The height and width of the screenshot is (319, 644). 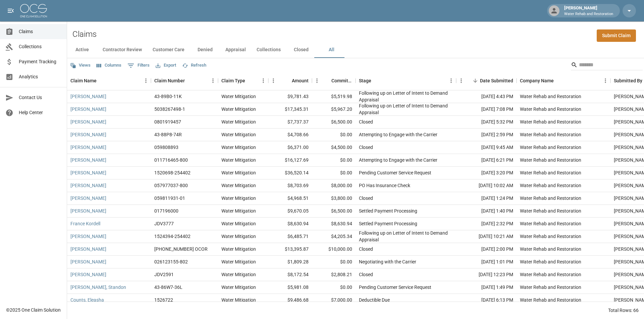 What do you see at coordinates (290, 198) in the screenshot?
I see `div: $4,968.51` at bounding box center [290, 198].